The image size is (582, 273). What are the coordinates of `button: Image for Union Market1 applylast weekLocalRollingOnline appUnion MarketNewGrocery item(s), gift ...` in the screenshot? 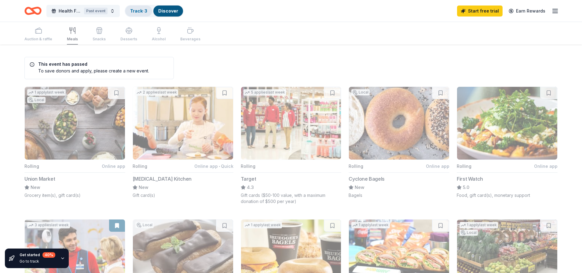 It's located at (75, 142).